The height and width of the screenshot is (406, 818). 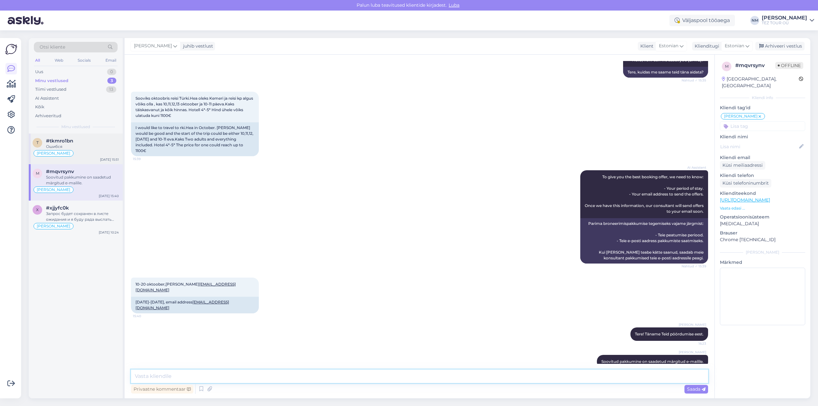 What do you see at coordinates (652, 361) in the screenshot?
I see `span: Soovitud pakkumine on saadetud märgitud e-mailile.` at bounding box center [652, 361].